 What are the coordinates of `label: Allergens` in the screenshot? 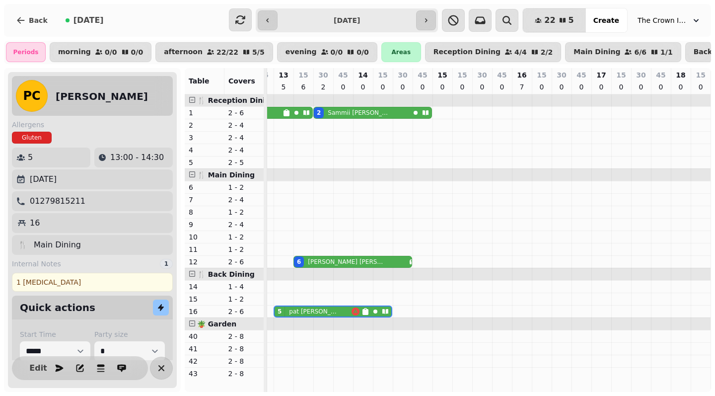 It's located at (92, 125).